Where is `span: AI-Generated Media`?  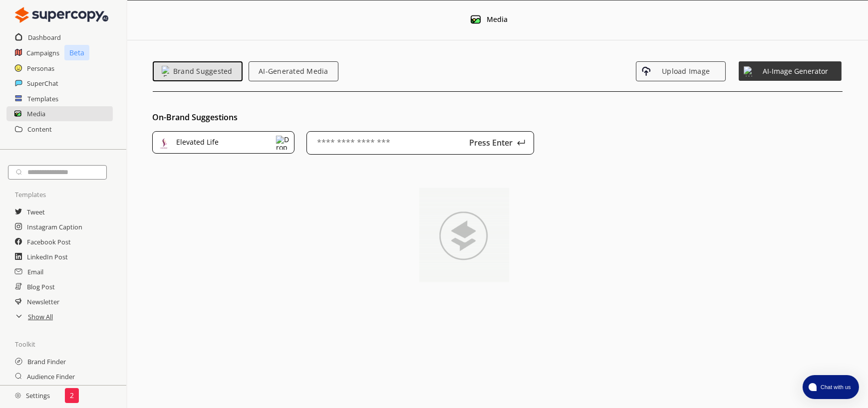 span: AI-Generated Media is located at coordinates (293, 71).